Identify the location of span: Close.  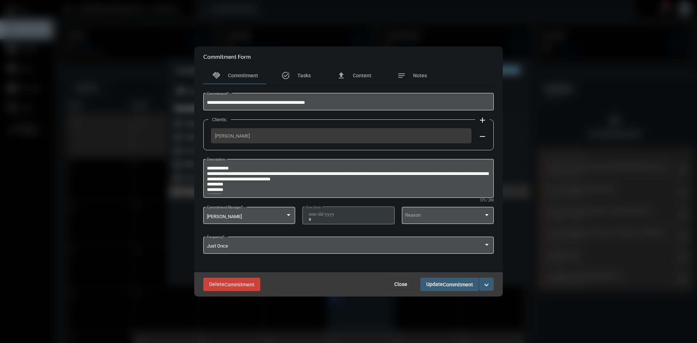
(401, 284).